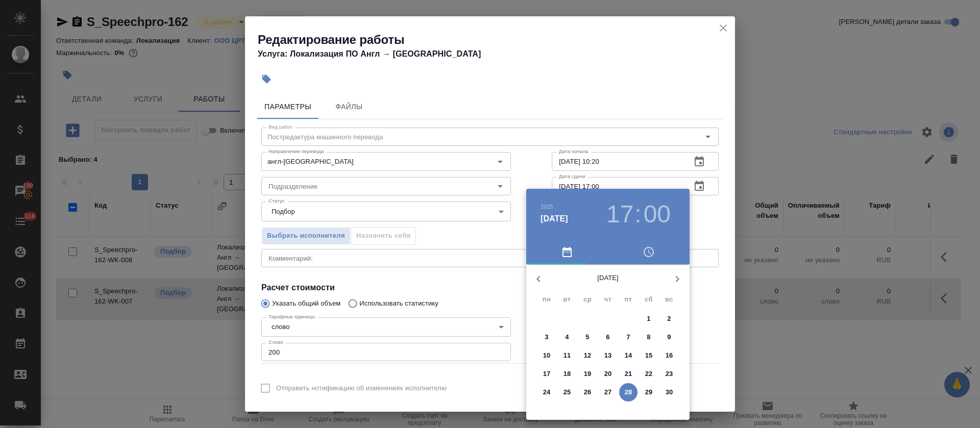 Image resolution: width=980 pixels, height=428 pixels. Describe the element at coordinates (567, 338) in the screenshot. I see `p: 4` at that location.